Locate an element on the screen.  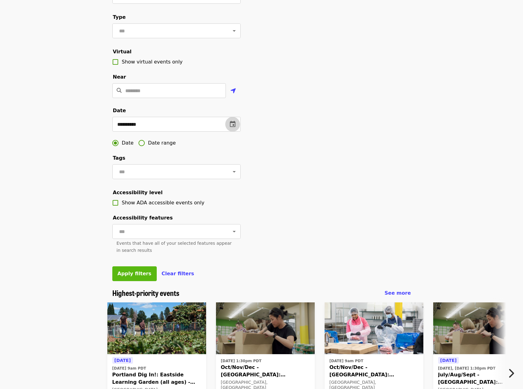
span: Apply filters is located at coordinates (134, 274).